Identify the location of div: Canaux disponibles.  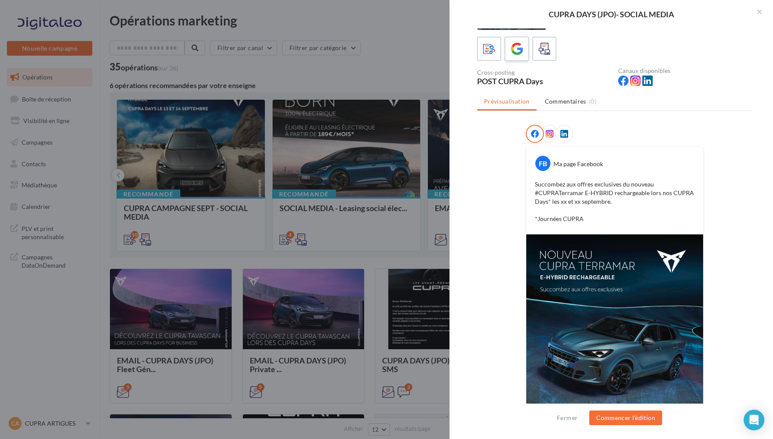
(685, 71).